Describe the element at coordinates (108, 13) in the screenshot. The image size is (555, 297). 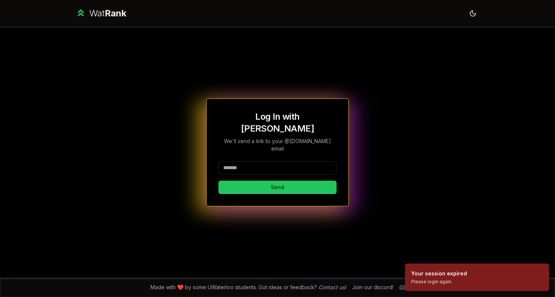
I see `div: Wat` at that location.